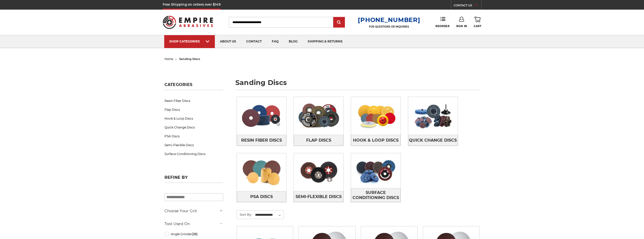 Image resolution: width=644 pixels, height=239 pixels. What do you see at coordinates (376, 195) in the screenshot?
I see `span: Surface Conditioning Discs` at bounding box center [376, 195].